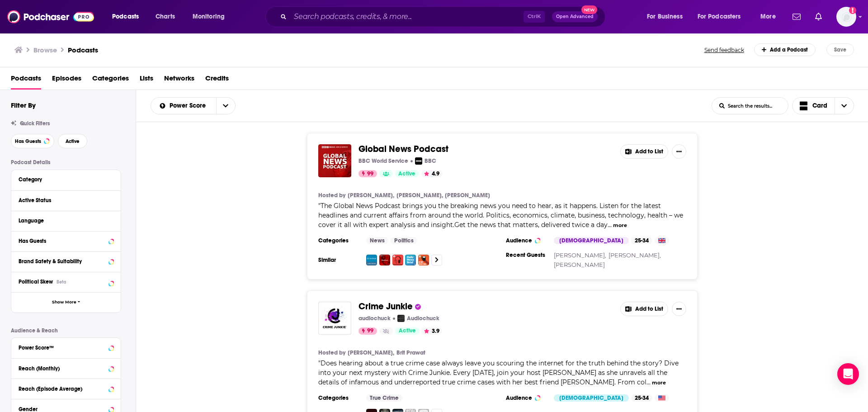 This screenshot has height=412, width=868. What do you see at coordinates (179, 80) in the screenshot?
I see `span: Networks` at bounding box center [179, 80].